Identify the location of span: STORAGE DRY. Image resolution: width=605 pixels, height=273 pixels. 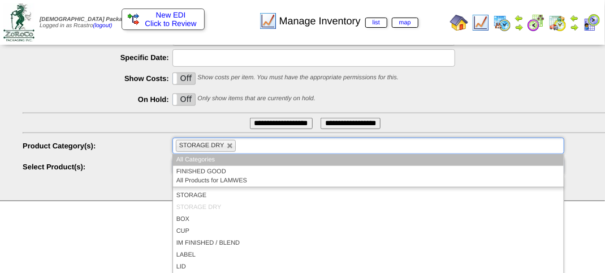
(202, 145).